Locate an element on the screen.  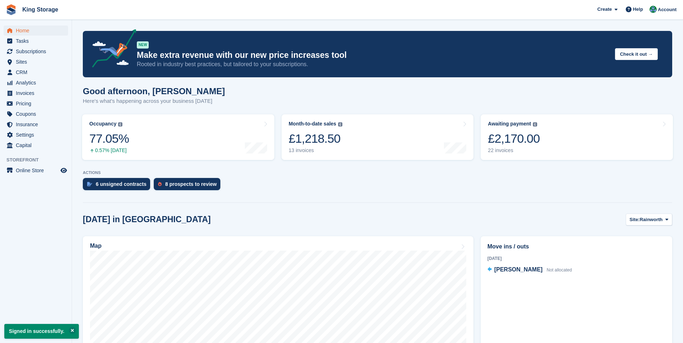
a: Awaiting payment £2,170.00 22 invoices is located at coordinates (577, 137).